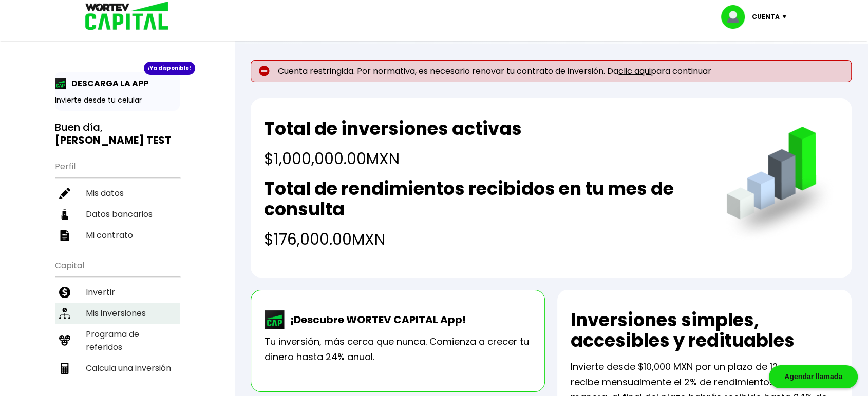 This screenshot has width=868, height=396. I want to click on li: Calcula una inversión, so click(117, 368).